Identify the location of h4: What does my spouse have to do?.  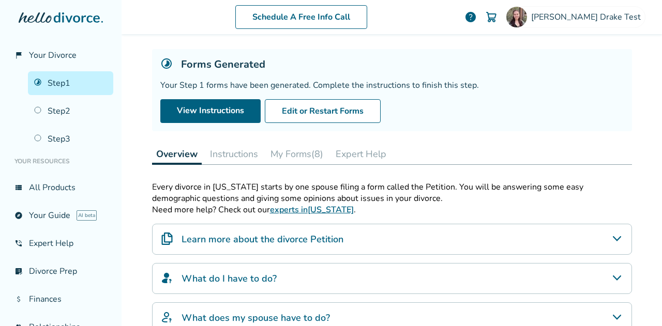
(255, 318).